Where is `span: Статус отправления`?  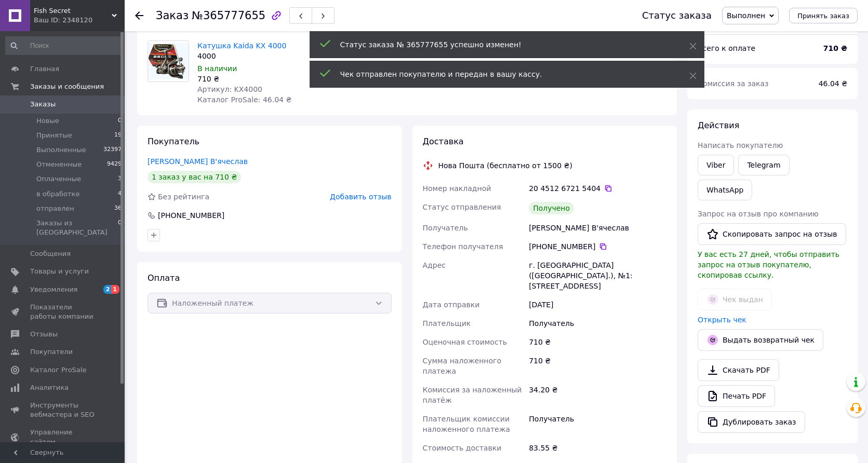
span: Статус отправления is located at coordinates (462, 208).